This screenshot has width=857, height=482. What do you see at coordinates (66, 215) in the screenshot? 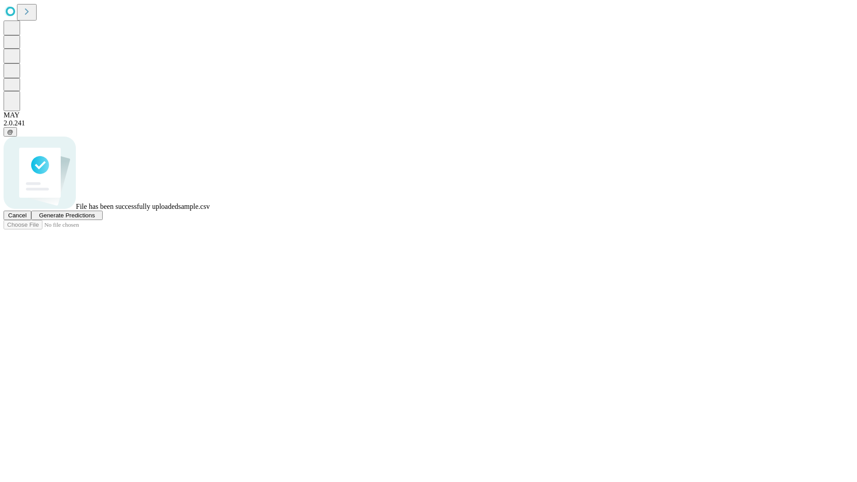
I see `span: Generate Predictions` at bounding box center [66, 215].